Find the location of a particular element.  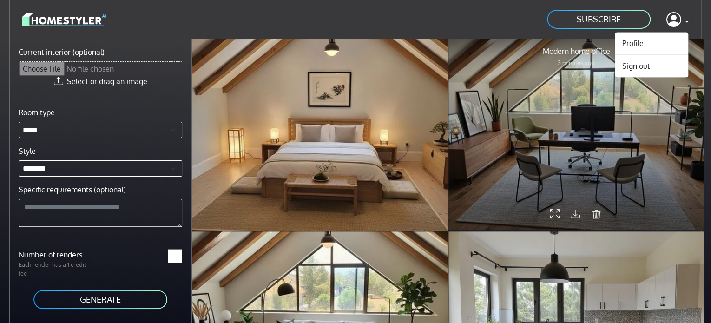

button: Sign out is located at coordinates (652, 66).